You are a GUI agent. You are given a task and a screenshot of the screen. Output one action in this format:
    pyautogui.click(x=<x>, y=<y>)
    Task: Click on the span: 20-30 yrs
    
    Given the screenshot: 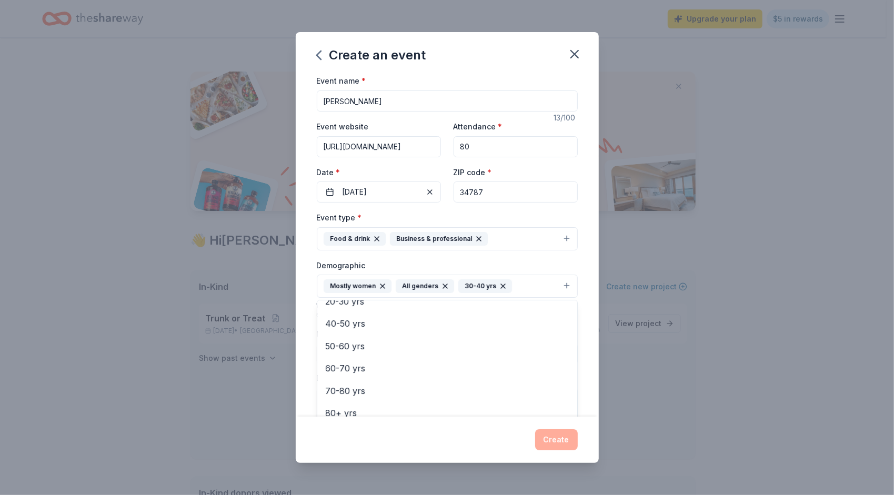 What is the action you would take?
    pyautogui.click(x=448, y=302)
    